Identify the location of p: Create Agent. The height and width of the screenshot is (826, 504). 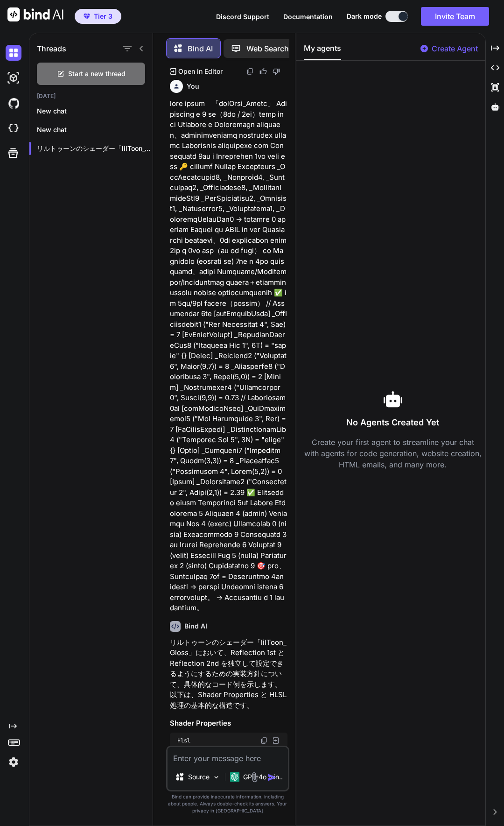
(455, 49).